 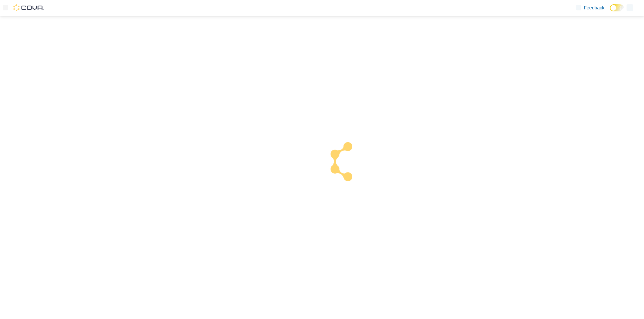 What do you see at coordinates (347, 163) in the screenshot?
I see `img: cova-loader` at bounding box center [347, 163].